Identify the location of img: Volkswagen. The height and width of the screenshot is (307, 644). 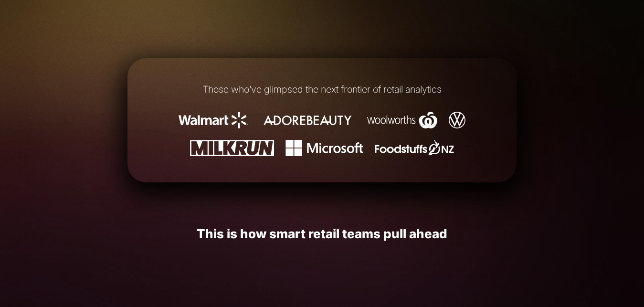
(457, 120).